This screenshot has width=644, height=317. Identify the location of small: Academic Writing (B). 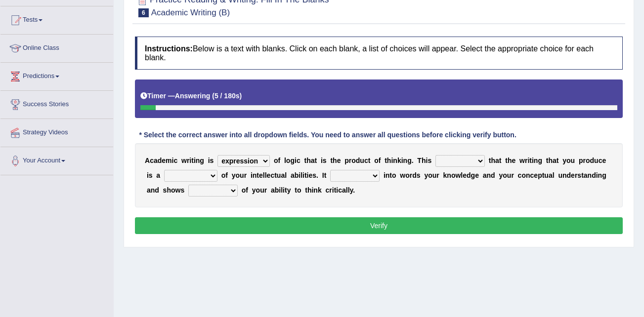
(190, 12).